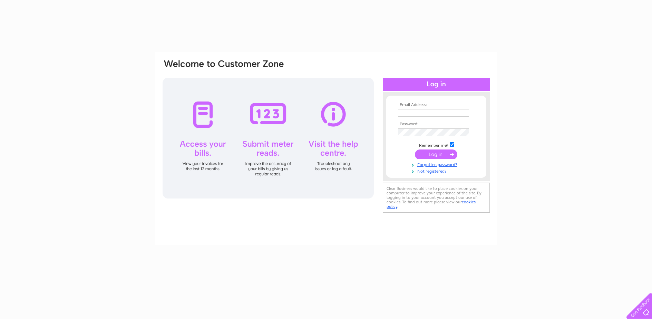 The image size is (652, 319). I want to click on input: Submit, so click(436, 154).